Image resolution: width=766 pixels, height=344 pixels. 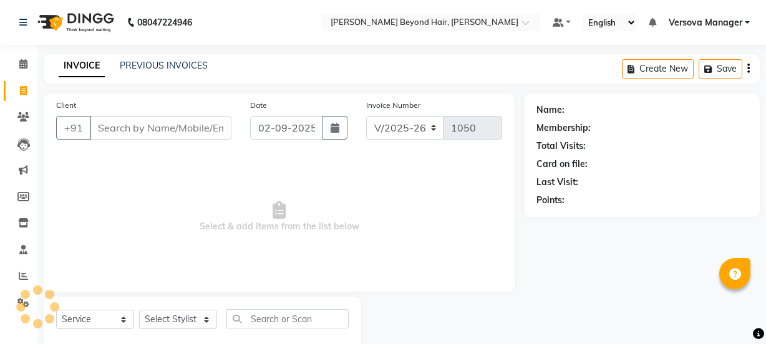 What do you see at coordinates (562, 164) in the screenshot?
I see `div: Card on file:` at bounding box center [562, 164].